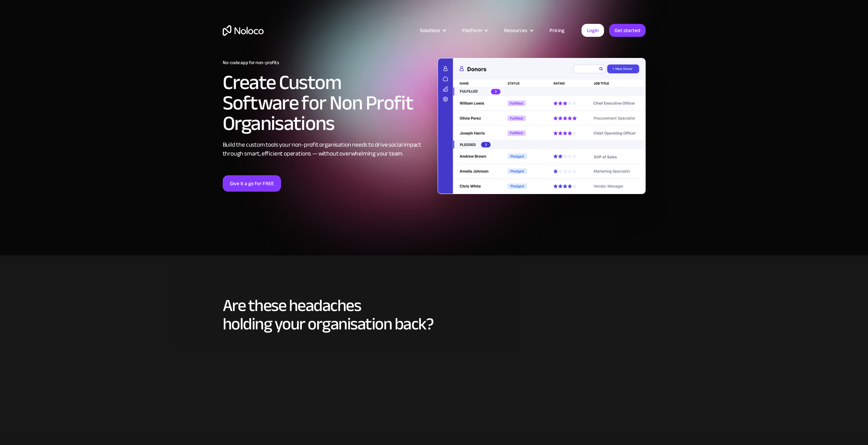 The image size is (868, 445). Describe the element at coordinates (252, 184) in the screenshot. I see `a: Give it a go for FREE` at that location.